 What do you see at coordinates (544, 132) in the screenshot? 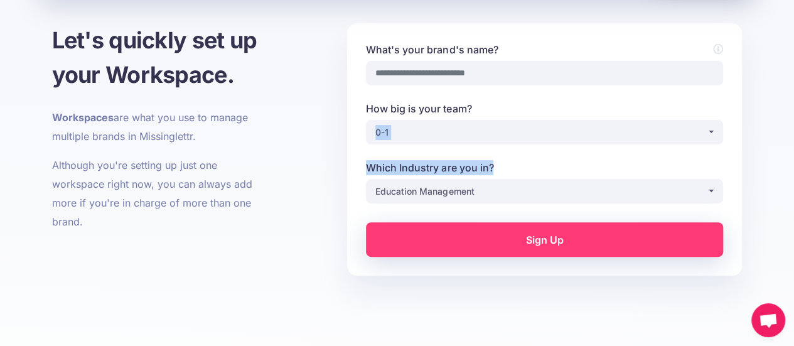
I see `button: 0-1` at bounding box center [544, 132].